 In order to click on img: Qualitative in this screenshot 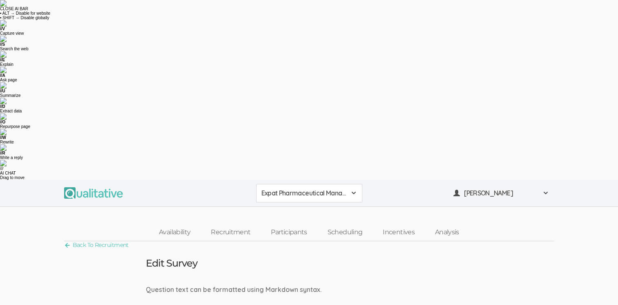, I will do `click(93, 193)`.